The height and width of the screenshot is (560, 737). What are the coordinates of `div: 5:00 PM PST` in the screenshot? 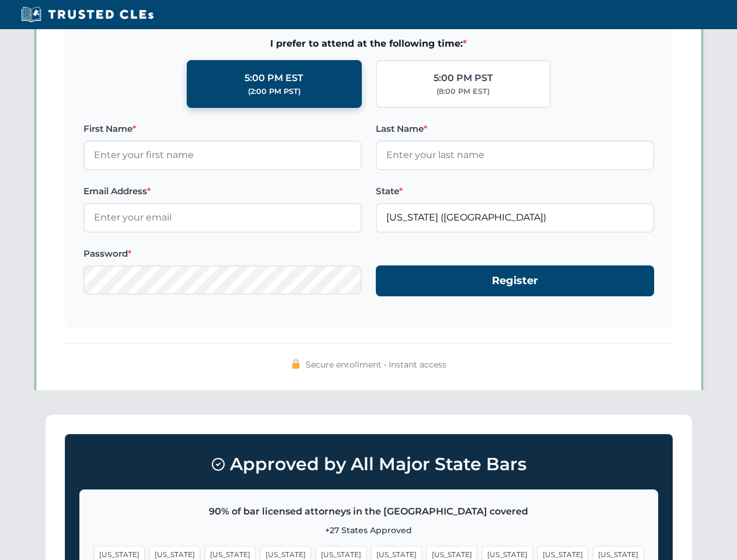 It's located at (463, 78).